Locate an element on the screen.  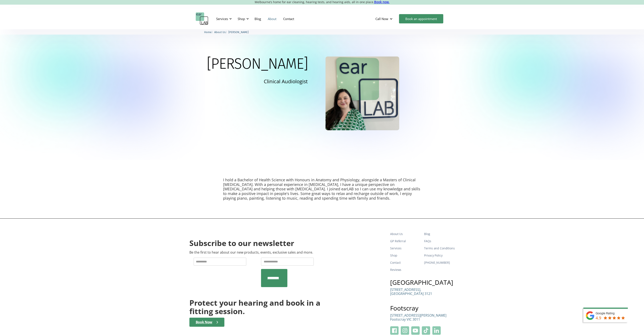
a: Shop is located at coordinates (406, 255).